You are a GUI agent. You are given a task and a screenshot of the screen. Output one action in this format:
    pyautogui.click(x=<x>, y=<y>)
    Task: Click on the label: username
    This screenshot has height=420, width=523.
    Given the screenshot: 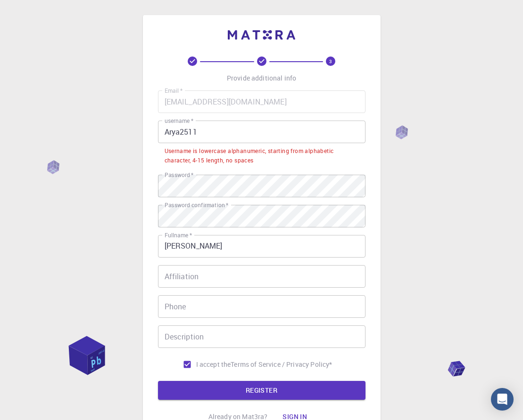 What is the action you would take?
    pyautogui.click(x=179, y=121)
    